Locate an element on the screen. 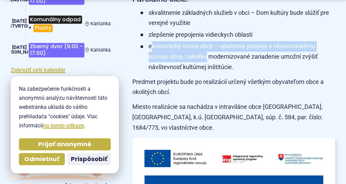 Image resolution: width=346 pixels, height=184 pixels. button: Odmietnuť is located at coordinates (42, 159).